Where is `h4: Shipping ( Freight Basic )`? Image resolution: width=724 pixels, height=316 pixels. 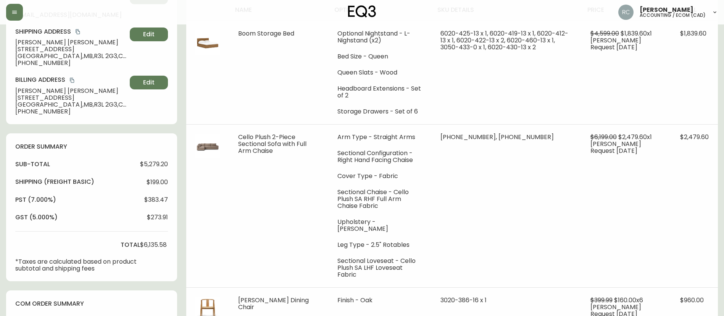 h4: Shipping ( Freight Basic ) is located at coordinates (55, 182).